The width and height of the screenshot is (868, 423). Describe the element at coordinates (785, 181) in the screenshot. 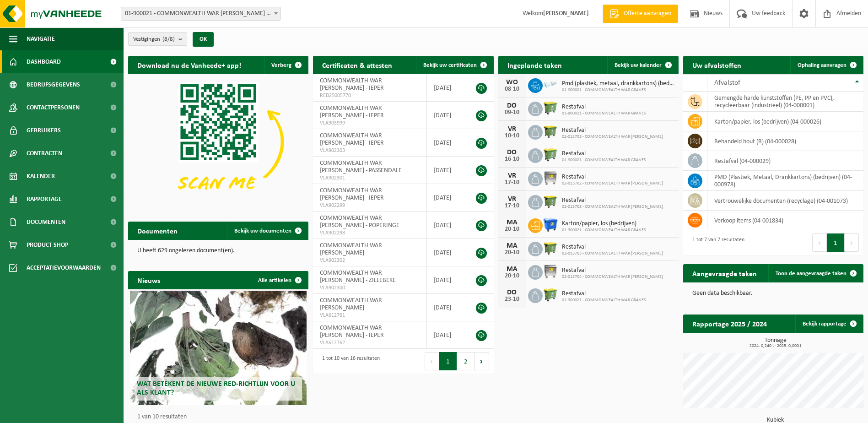

I see `td: PMD (Plastiek, Metaal, Drankkartons) (bedrijven) (04-000978)` at that location.